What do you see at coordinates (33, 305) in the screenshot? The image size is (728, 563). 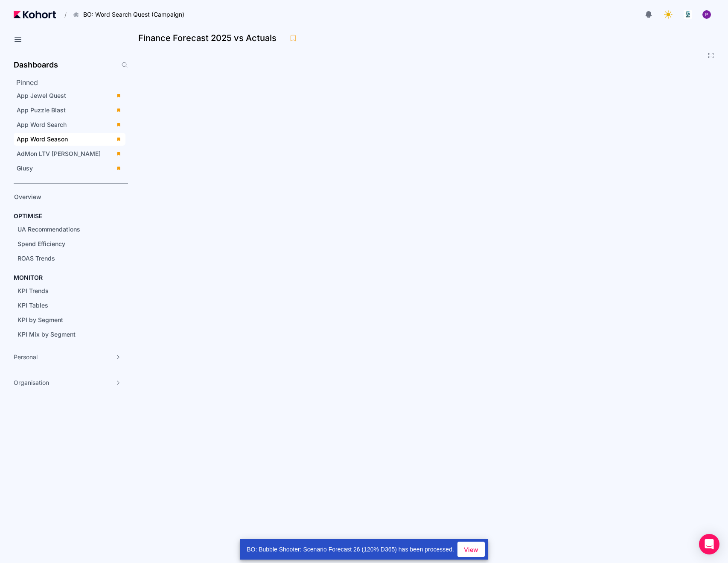 I see `span: KPI Tables` at bounding box center [33, 305].